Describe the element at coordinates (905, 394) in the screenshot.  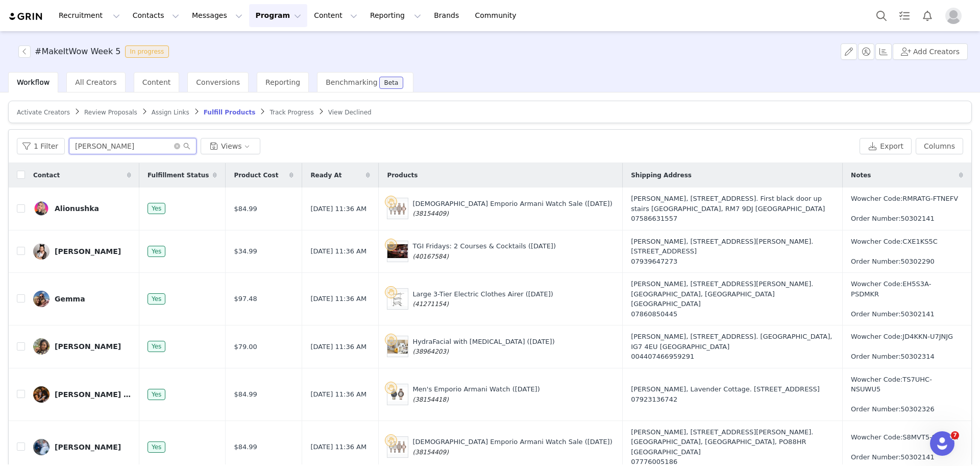
I see `span: Wowcher Code:TS7UHC-NSUWU5 Order Number:50302326` at that location.